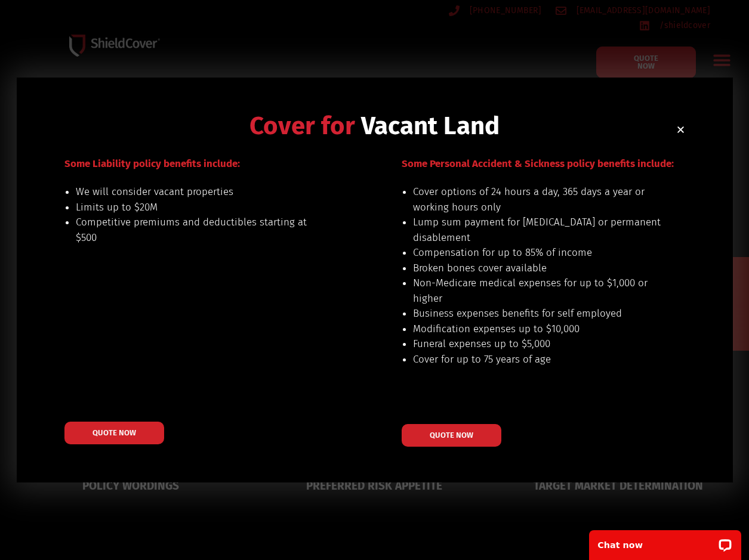  I want to click on a: Close, so click(680, 129).